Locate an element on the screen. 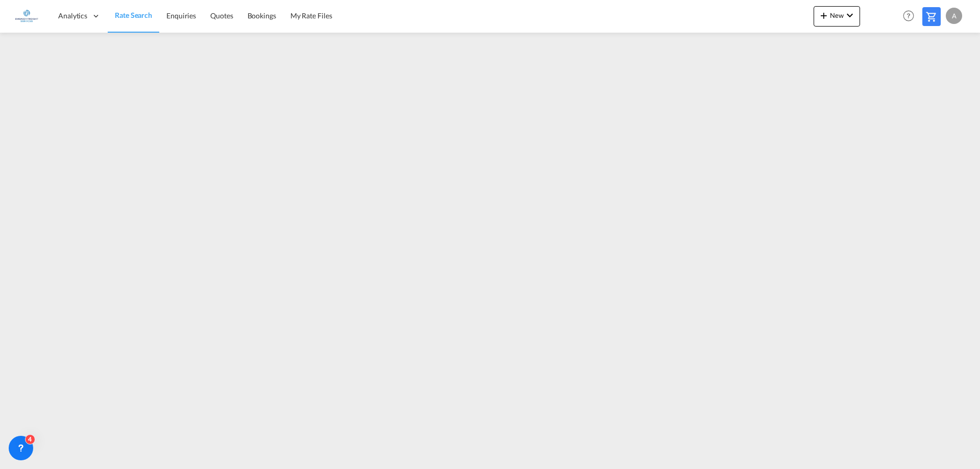 The image size is (980, 469). span: Bookings is located at coordinates (262, 16).